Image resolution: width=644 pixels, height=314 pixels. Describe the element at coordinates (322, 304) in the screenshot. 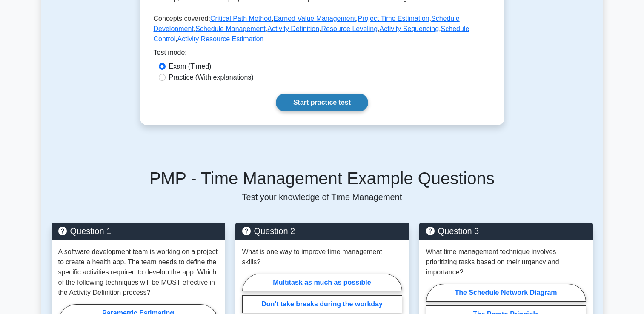

I see `label: Don't take breaks during the workday` at that location.